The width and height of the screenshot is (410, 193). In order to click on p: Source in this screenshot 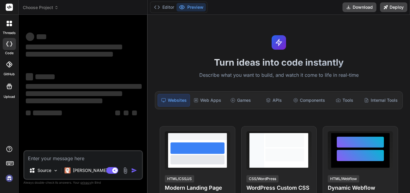, I will do `click(44, 170)`.